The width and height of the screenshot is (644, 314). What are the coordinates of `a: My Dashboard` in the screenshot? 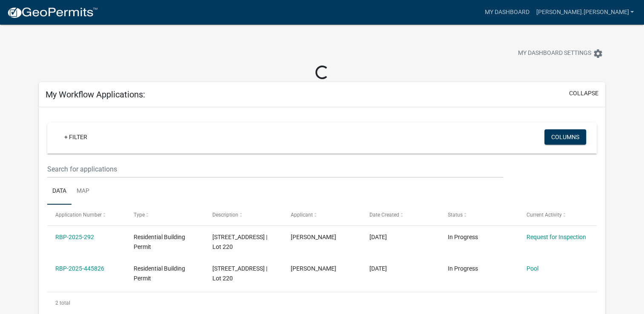 It's located at (507, 12).